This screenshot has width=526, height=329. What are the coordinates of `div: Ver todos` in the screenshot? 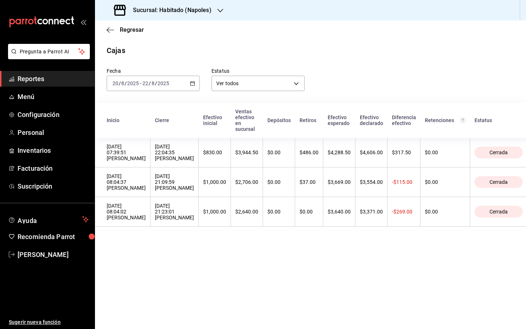 It's located at (258, 83).